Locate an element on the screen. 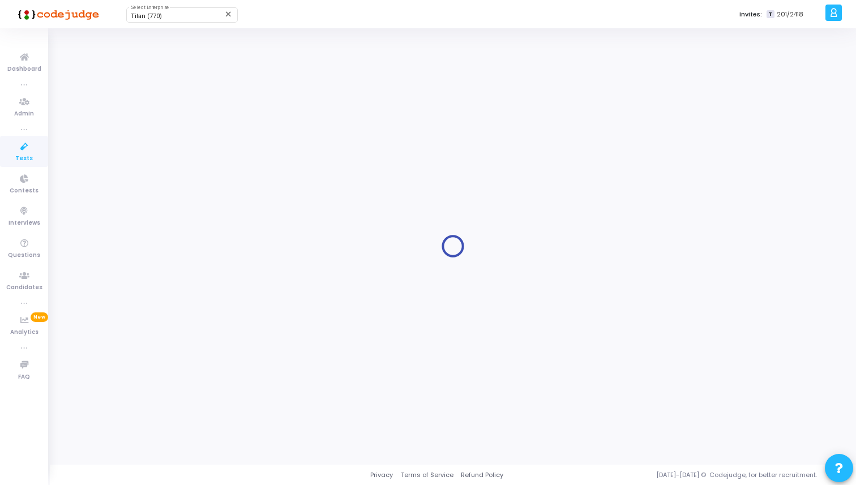 The height and width of the screenshot is (485, 856). span: New is located at coordinates (39, 317).